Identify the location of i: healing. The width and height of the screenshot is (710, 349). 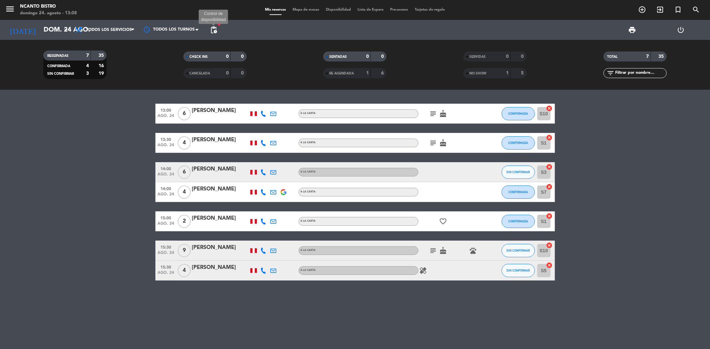
(423, 271).